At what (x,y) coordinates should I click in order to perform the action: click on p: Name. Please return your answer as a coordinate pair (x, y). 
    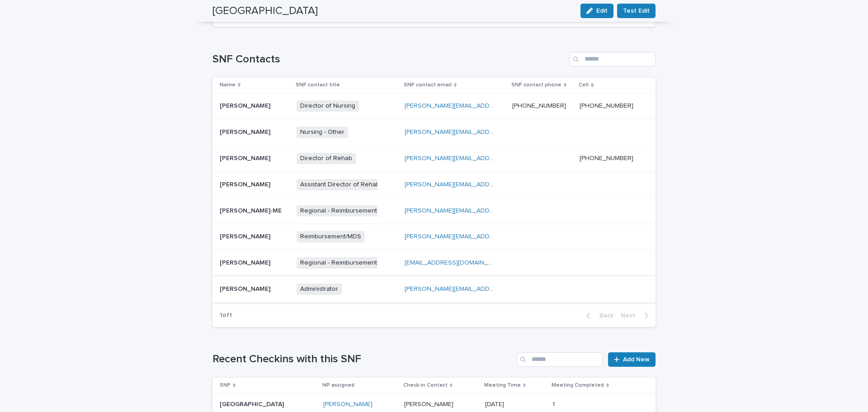
    Looking at the image, I should click on (227, 85).